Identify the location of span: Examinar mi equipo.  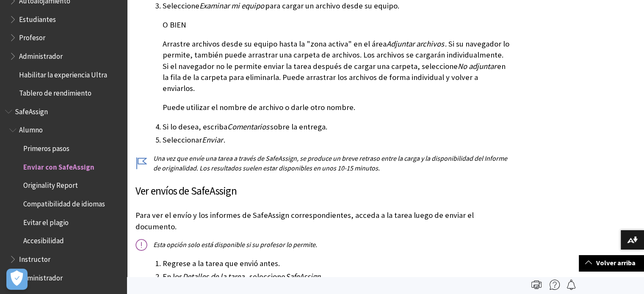
(231, 6).